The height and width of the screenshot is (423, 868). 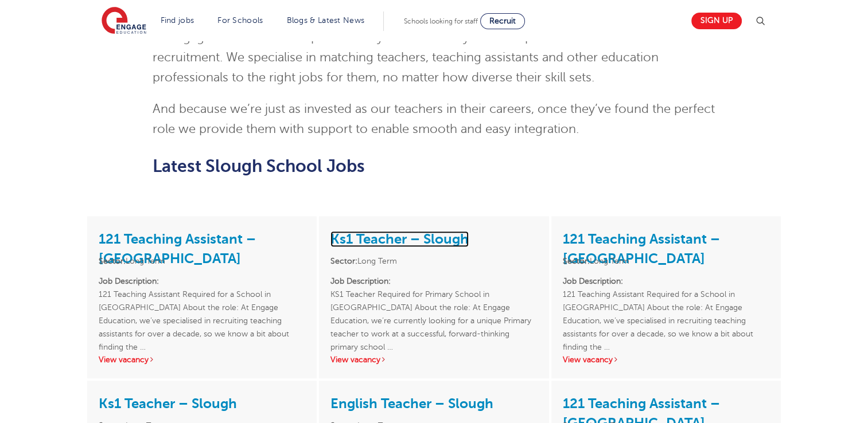 What do you see at coordinates (503, 21) in the screenshot?
I see `a: Recruit` at bounding box center [503, 21].